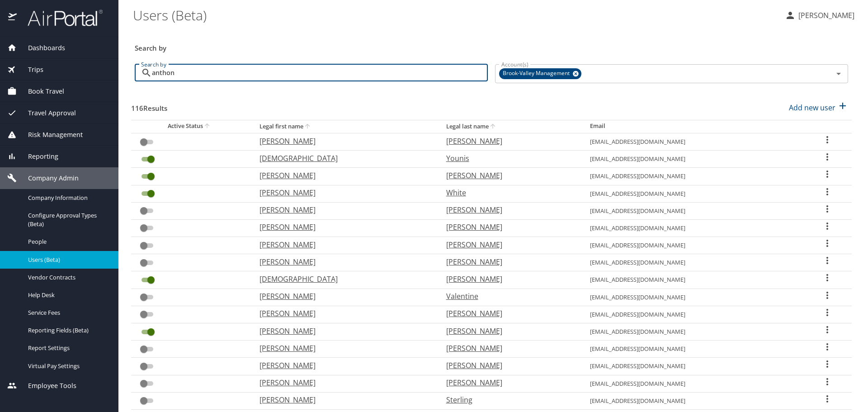 The height and width of the screenshot is (412, 868). Describe the element at coordinates (68, 259) in the screenshot. I see `span: Users (Beta)` at that location.